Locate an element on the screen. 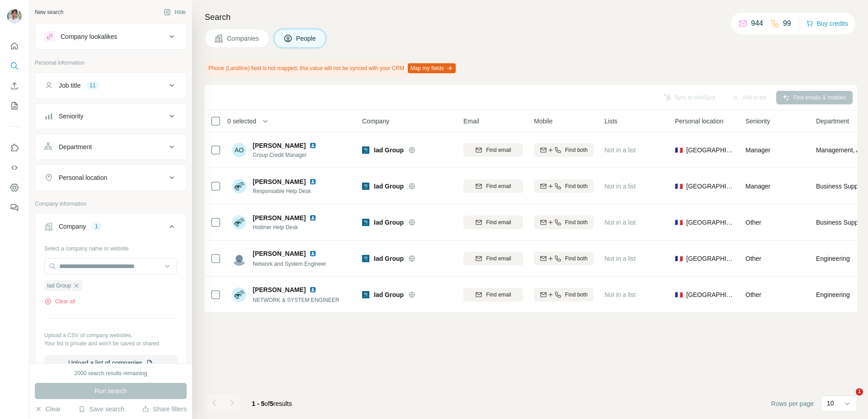  p: Personal information is located at coordinates (111, 63).